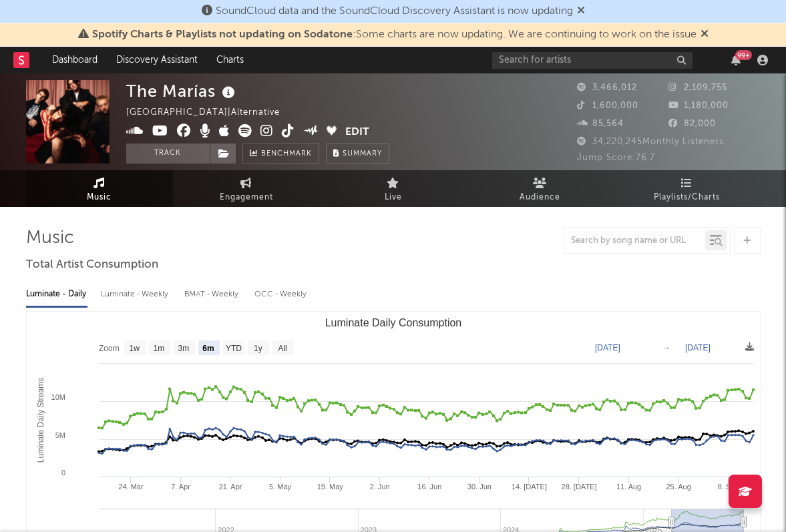 This screenshot has height=532, width=786. I want to click on span: Total Artist Consumption, so click(92, 265).